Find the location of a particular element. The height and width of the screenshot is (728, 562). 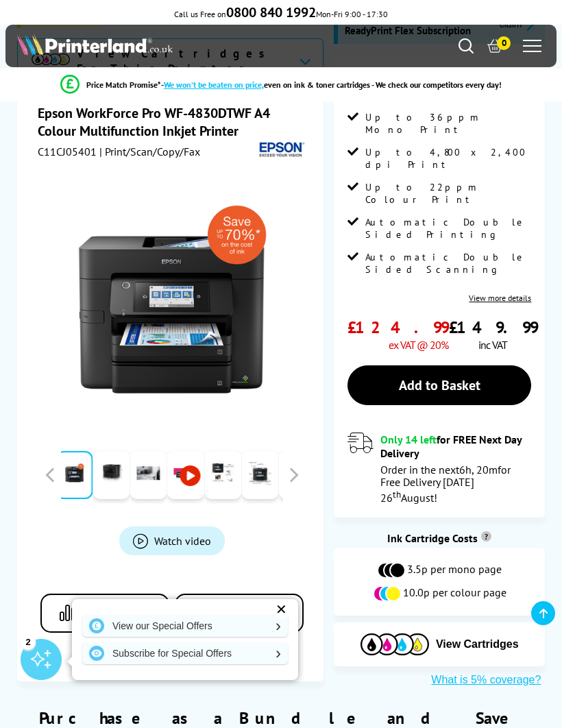

span: £149.99 is located at coordinates (493, 327).